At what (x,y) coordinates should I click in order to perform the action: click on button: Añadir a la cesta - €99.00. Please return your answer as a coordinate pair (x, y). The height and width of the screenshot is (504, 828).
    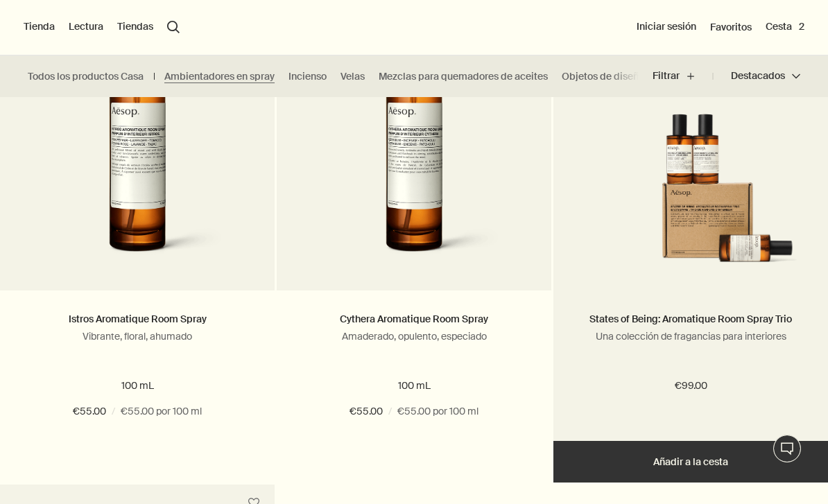
    Looking at the image, I should click on (690, 462).